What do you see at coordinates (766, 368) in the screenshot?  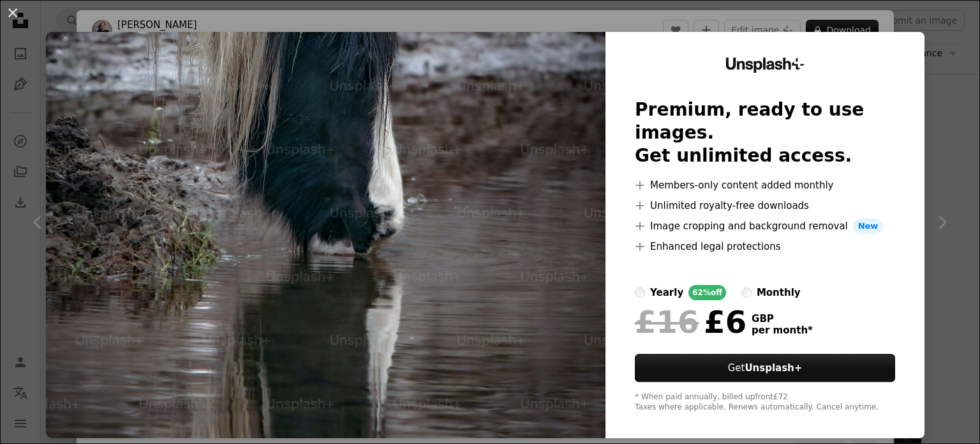 I see `button: GetUnsplash+` at bounding box center [766, 368].